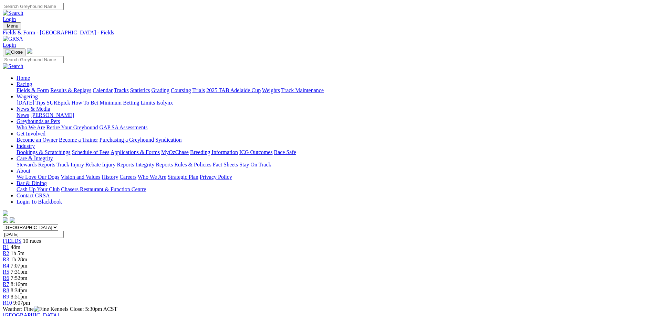 The image size is (656, 316). I want to click on a: Track Injury Rebate, so click(78, 164).